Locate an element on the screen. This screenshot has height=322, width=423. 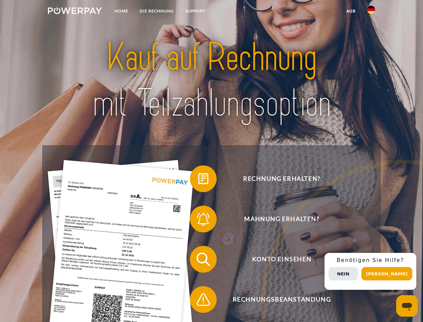
img: logo-powerpay-white.svg is located at coordinates (75, 11).